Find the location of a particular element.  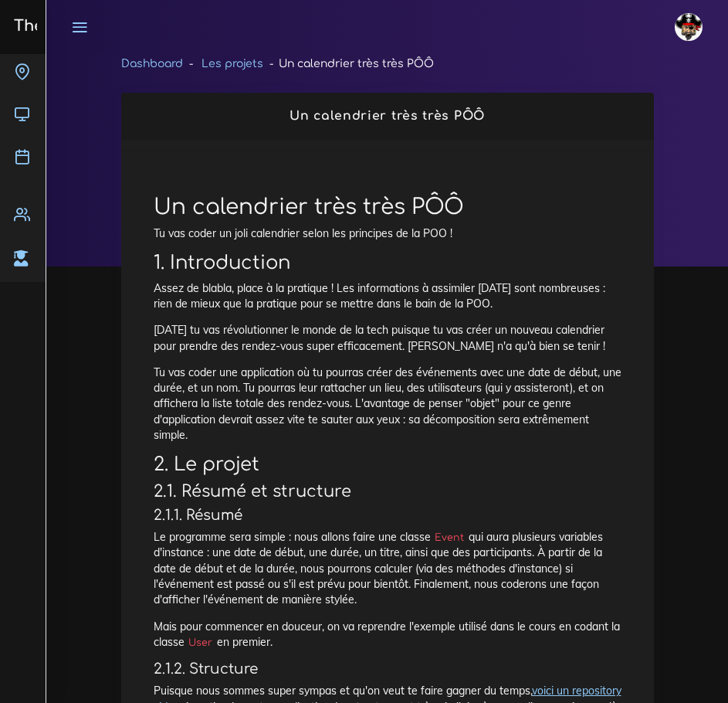

p: Le programme sera simple : nous allons faire une classe qui aura plusieurs variables d'instance :... is located at coordinates (388, 568).